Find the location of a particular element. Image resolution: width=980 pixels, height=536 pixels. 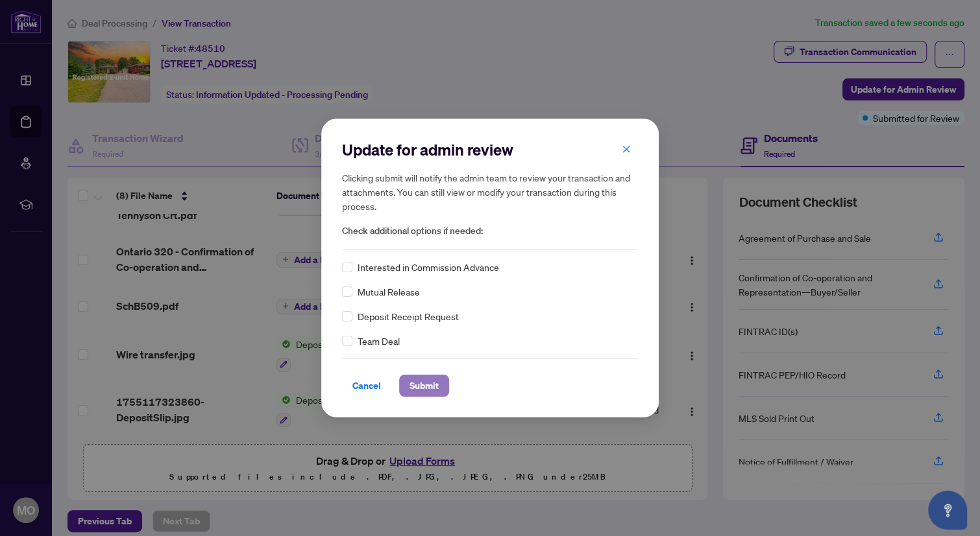

h5: Clicking submit will notify the admin team to review your transaction and attachments. You can st... is located at coordinates (490, 192).